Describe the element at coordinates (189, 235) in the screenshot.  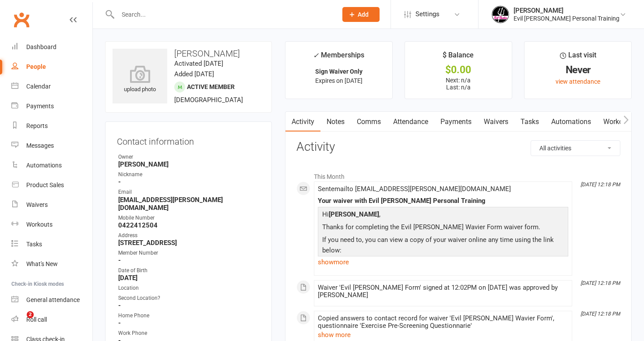
I see `div: Address` at that location.